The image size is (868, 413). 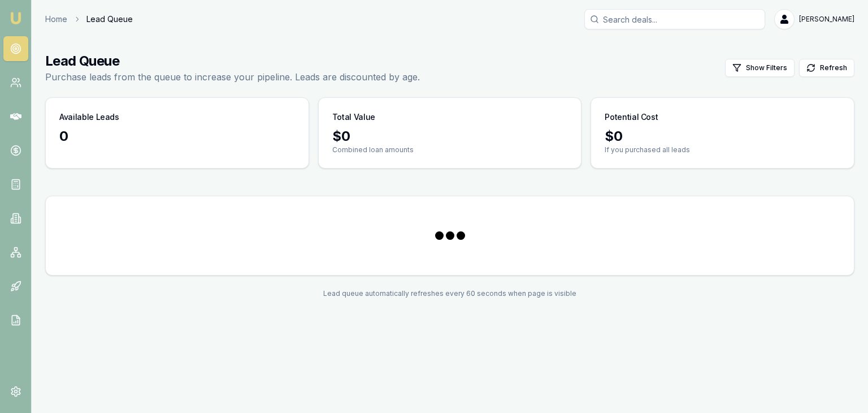 What do you see at coordinates (675, 20) in the screenshot?
I see `input: Search deals` at bounding box center [675, 20].